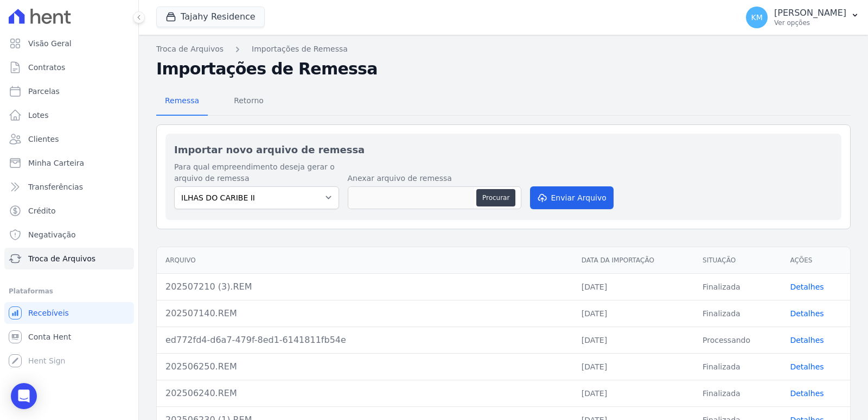  I want to click on div: ed772fd4-d6a7-479f-8ed1-6141811fb54e, so click(365, 340).